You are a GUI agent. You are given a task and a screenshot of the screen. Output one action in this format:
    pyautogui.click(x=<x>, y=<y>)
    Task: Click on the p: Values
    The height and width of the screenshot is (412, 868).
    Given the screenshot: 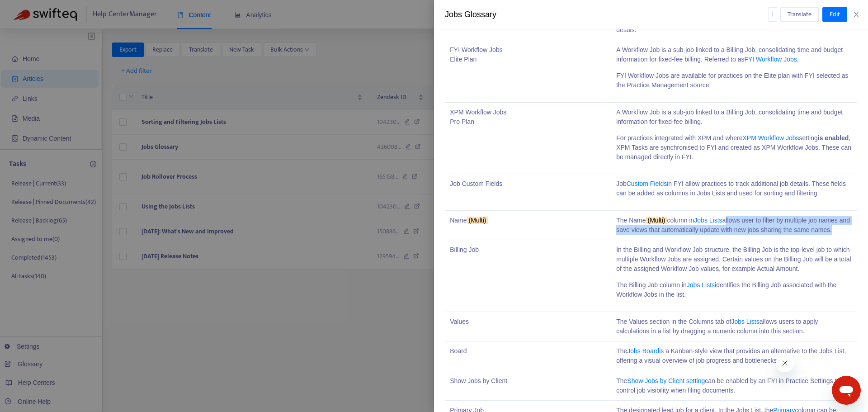 What is the action you would take?
    pyautogui.click(x=528, y=321)
    